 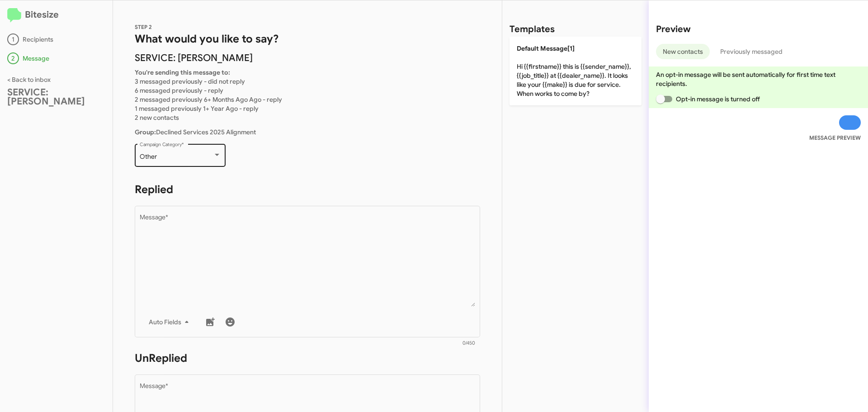 I want to click on span: New contacts, so click(x=682, y=51).